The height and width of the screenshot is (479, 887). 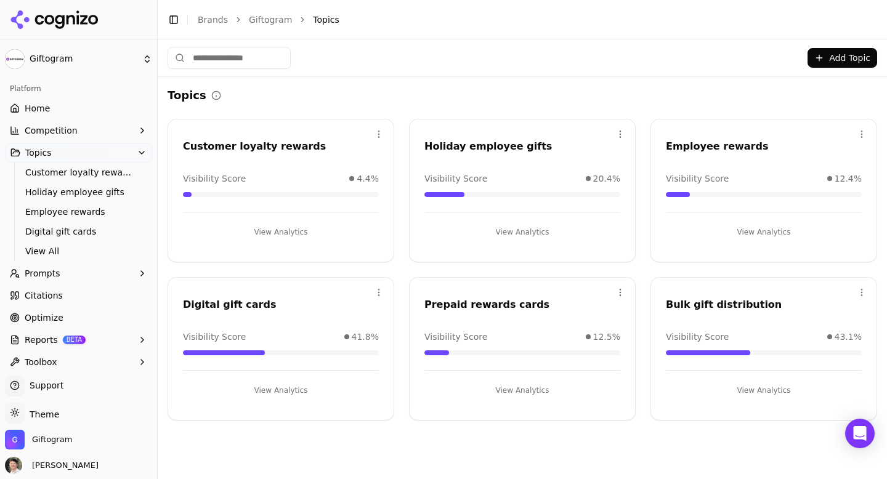 I want to click on a: Home, so click(x=78, y=108).